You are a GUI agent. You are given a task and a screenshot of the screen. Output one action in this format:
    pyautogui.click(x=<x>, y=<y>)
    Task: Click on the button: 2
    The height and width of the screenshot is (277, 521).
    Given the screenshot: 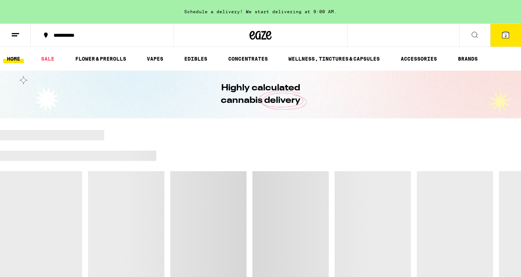 What is the action you would take?
    pyautogui.click(x=505, y=35)
    